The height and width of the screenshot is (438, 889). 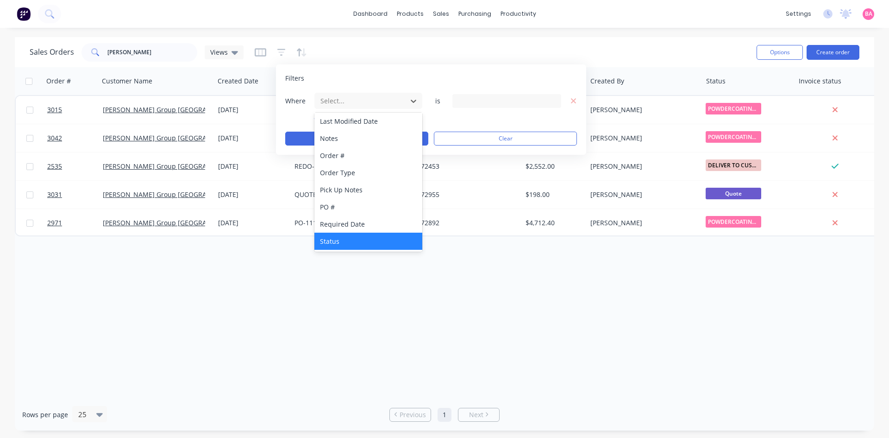 What do you see at coordinates (368, 224) in the screenshot?
I see `div: Required Date` at bounding box center [368, 224].